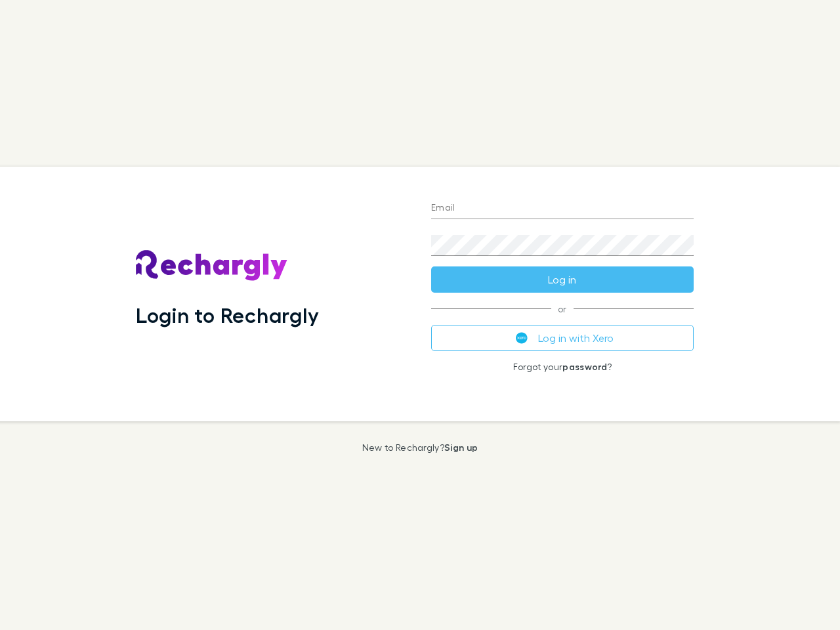 This screenshot has height=630, width=840. What do you see at coordinates (212, 266) in the screenshot?
I see `img: Rechargly's Logo` at bounding box center [212, 266].